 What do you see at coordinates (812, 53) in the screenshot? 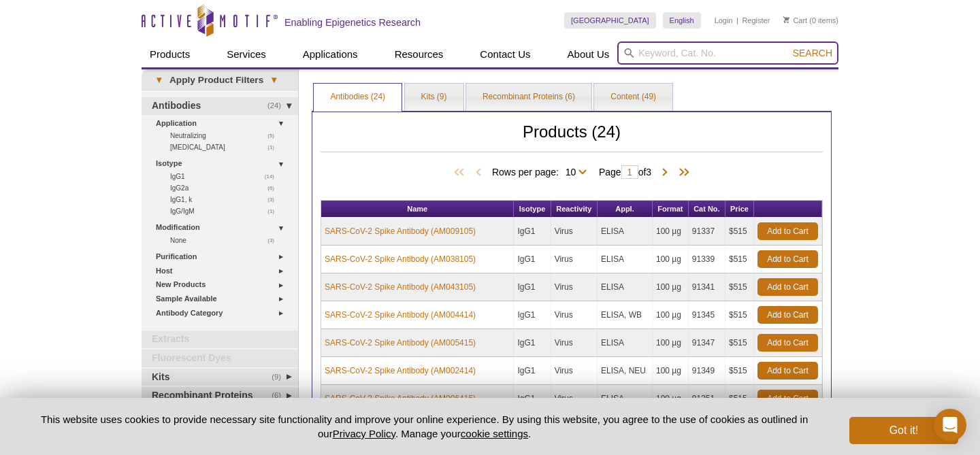
I see `button: Search` at bounding box center [812, 53].